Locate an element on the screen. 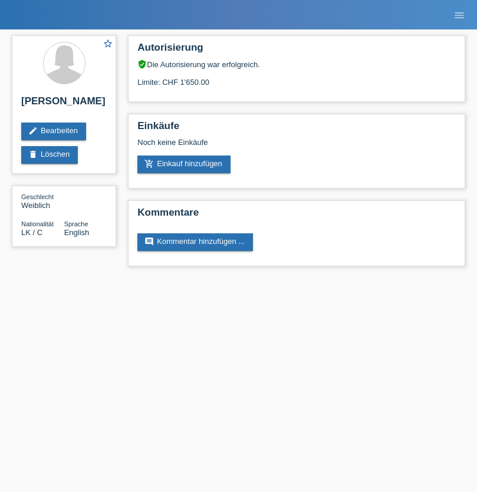 This screenshot has height=492, width=477. h2: Kommentare is located at coordinates (296, 216).